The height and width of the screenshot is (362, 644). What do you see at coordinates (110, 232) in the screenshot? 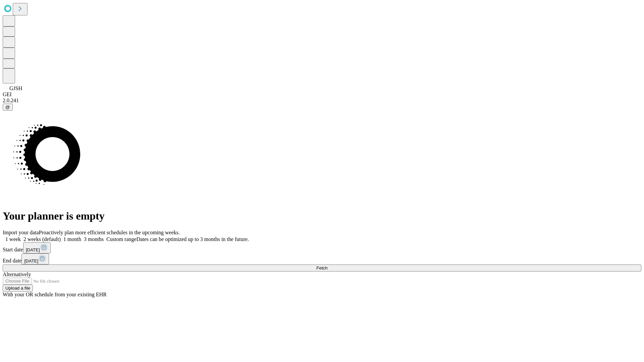
I see `span: Proactively plan more efficient schedules in the upcoming weeks.` at bounding box center [110, 232].